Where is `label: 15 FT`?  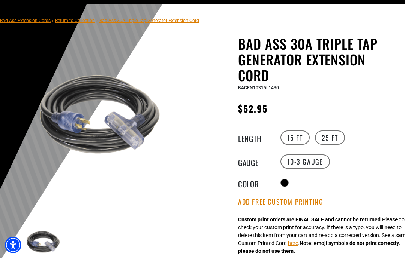 label: 15 FT is located at coordinates (295, 138).